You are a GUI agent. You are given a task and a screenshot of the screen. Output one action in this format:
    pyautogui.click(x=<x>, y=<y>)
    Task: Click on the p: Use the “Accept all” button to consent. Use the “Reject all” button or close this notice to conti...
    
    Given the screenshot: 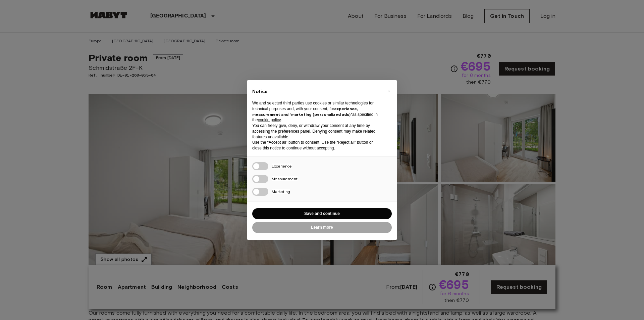 What is the action you would take?
    pyautogui.click(x=316, y=145)
    